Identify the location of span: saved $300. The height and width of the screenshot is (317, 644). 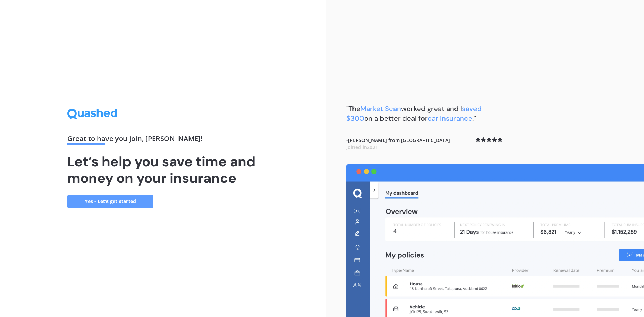
(414, 113).